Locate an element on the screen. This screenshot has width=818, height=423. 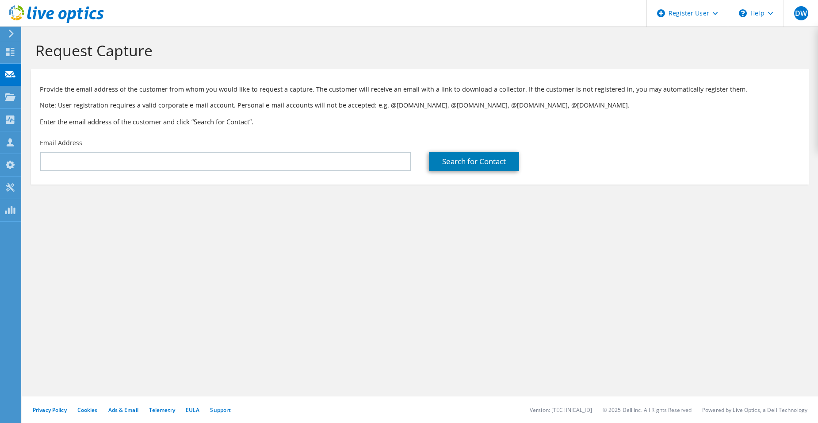
a: EULA is located at coordinates (192, 409).